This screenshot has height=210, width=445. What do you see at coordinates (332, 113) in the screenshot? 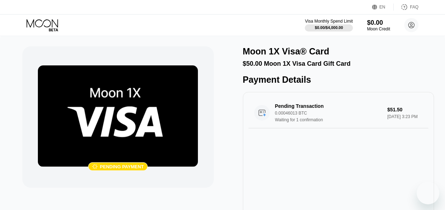
I see `div: 0.00046013 BTC` at bounding box center [332, 113].